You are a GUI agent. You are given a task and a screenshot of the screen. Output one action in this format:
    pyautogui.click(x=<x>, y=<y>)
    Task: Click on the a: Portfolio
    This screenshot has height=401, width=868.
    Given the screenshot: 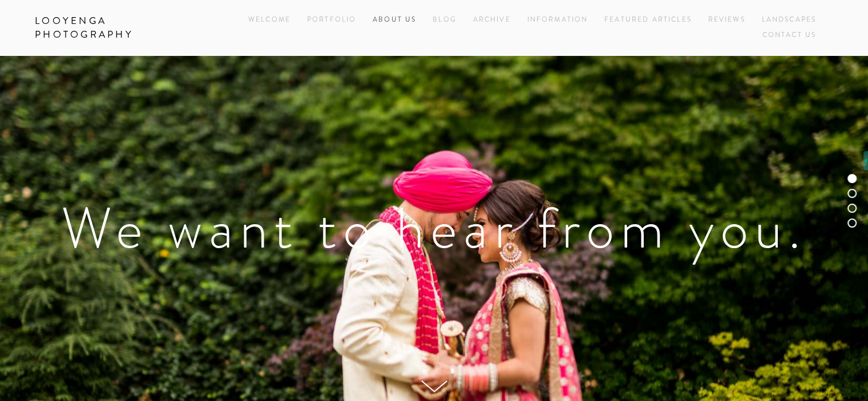 What is the action you would take?
    pyautogui.click(x=331, y=20)
    